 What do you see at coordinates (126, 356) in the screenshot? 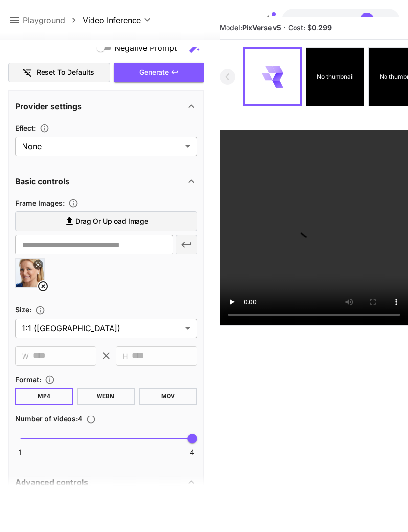
I see `span: H` at bounding box center [126, 356].